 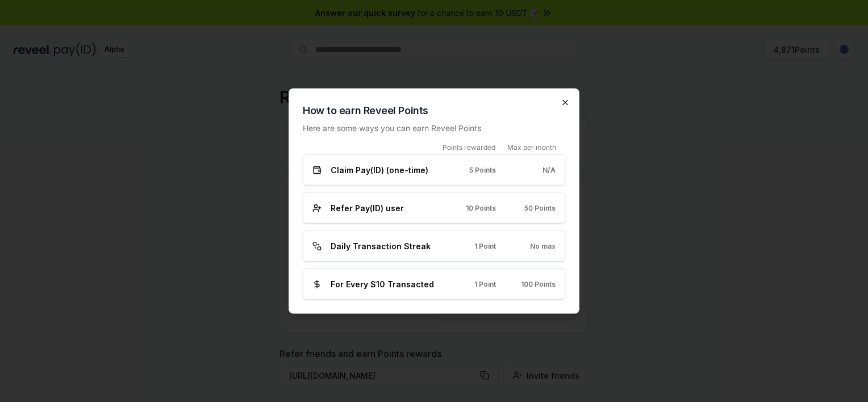 I want to click on span: N/A, so click(x=548, y=170).